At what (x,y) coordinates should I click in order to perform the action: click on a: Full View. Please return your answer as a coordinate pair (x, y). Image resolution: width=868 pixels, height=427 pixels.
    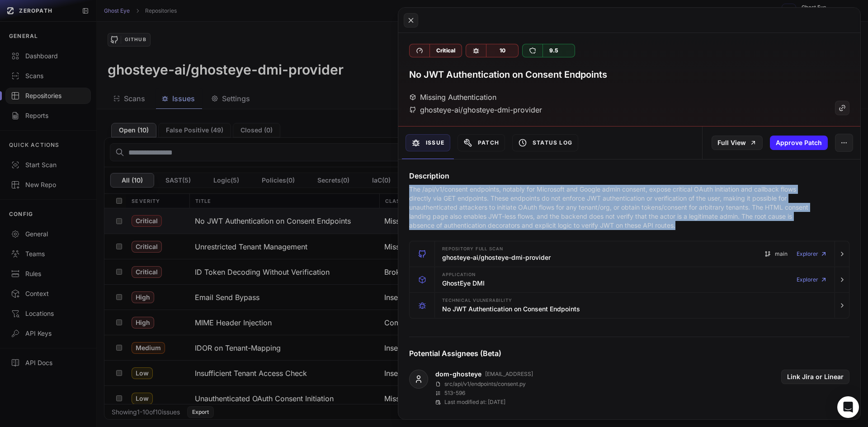
    Looking at the image, I should click on (737, 143).